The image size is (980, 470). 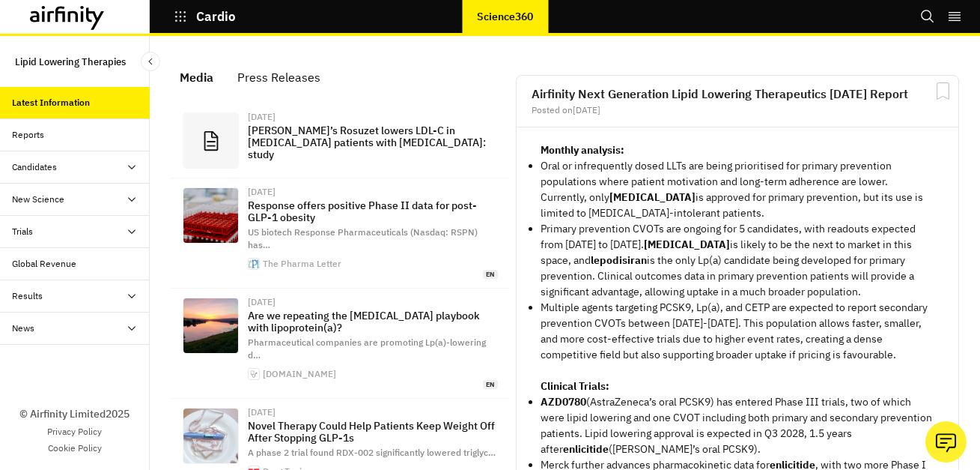 What do you see at coordinates (373, 211) in the screenshot?
I see `p: Response offers positive Phase II data for post-GLP-1 obesity` at bounding box center [373, 211].